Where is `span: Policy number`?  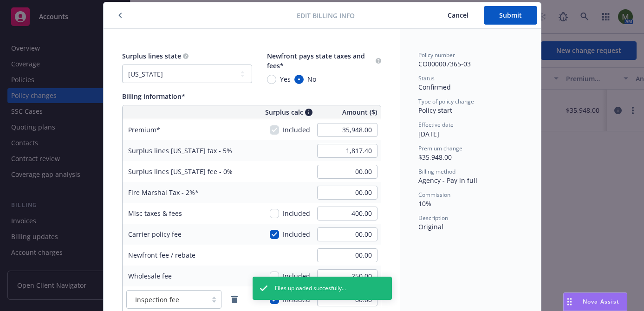 span: Policy number is located at coordinates (437, 55).